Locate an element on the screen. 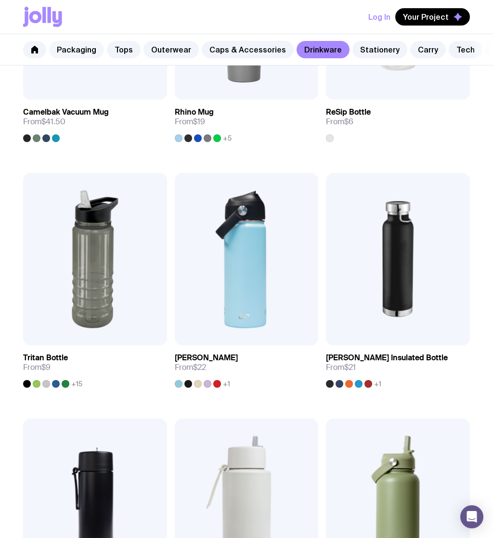  span: $41.50 is located at coordinates (53, 121).